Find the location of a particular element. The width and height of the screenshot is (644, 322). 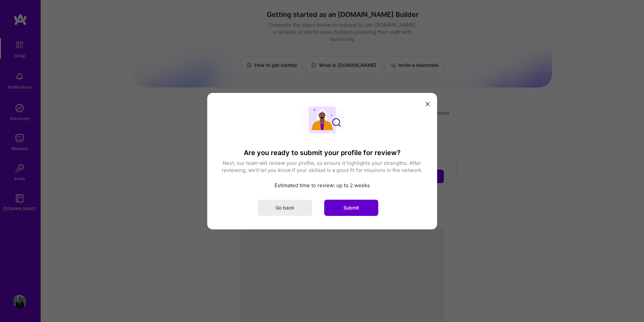

div: modal is located at coordinates (322, 161).